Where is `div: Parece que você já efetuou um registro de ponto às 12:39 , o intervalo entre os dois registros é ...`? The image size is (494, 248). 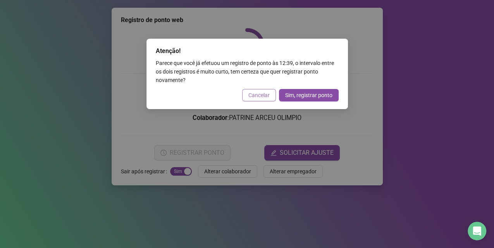
div: Parece que você já efetuou um registro de ponto às 12:39 , o intervalo entre os dois registros é ... is located at coordinates (247, 72).